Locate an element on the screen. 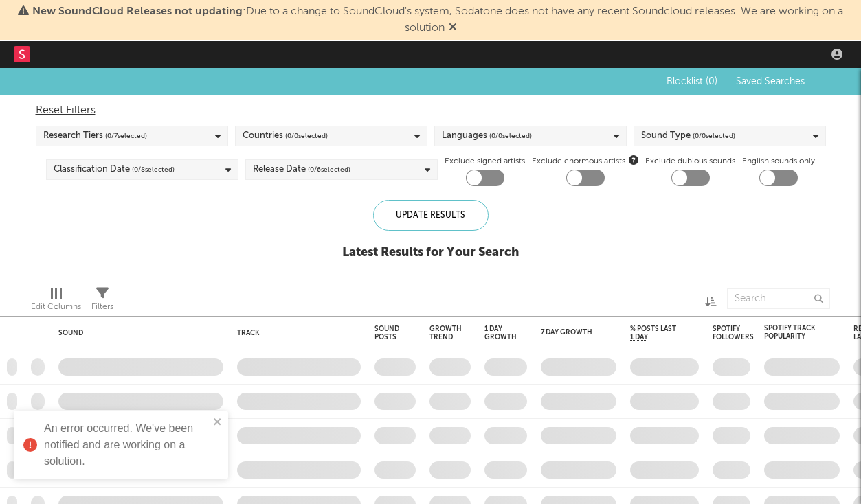  div: 1 Day Growth is located at coordinates (501, 333).